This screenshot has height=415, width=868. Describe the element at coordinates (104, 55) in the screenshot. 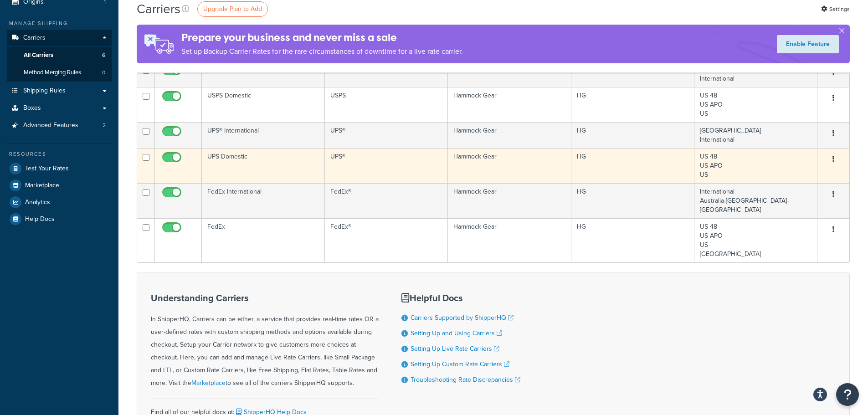

I see `span: 6` at that location.